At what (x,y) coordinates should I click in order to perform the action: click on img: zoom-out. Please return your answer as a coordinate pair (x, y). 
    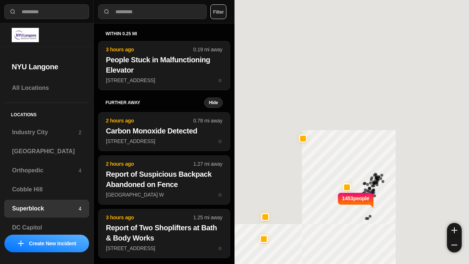
    Looking at the image, I should click on (455, 245).